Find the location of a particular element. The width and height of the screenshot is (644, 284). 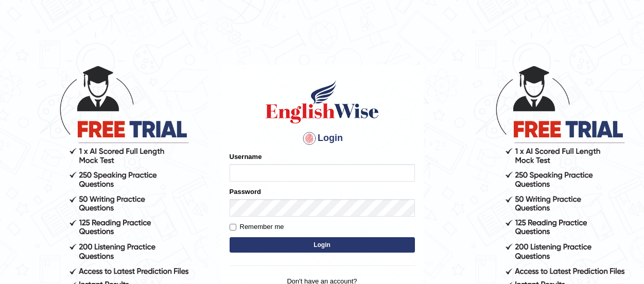

label: Remember me is located at coordinates (257, 226).